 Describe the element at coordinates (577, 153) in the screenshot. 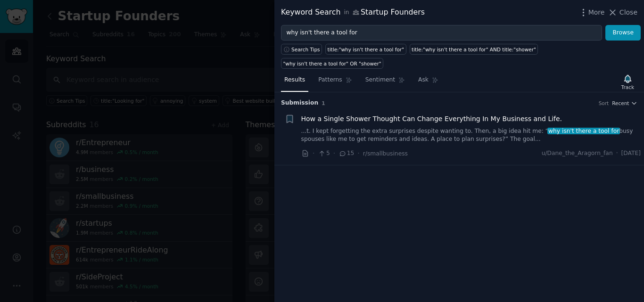

I see `span: u/Dane_the_Aragorn_fan` at that location.